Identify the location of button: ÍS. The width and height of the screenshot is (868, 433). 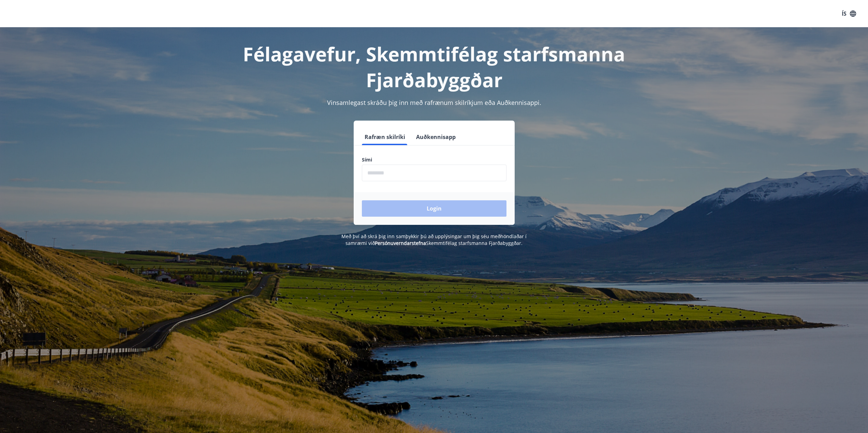
(849, 14).